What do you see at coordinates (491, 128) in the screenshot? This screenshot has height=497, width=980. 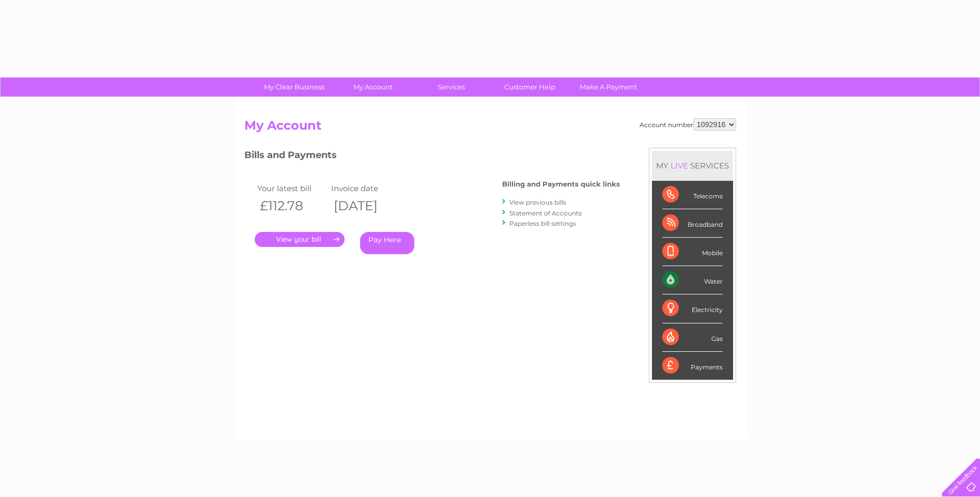 I see `h2: My Account` at bounding box center [491, 128].